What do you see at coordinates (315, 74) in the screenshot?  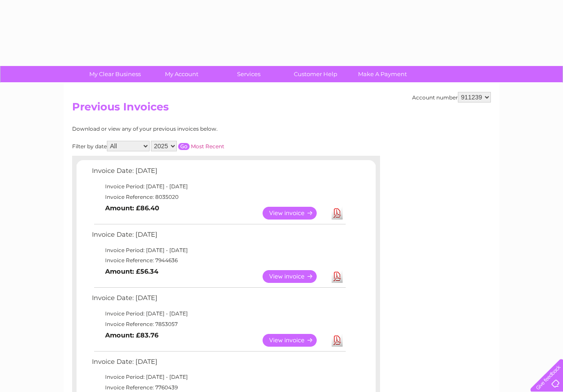 I see `a: Customer Help` at bounding box center [315, 74].